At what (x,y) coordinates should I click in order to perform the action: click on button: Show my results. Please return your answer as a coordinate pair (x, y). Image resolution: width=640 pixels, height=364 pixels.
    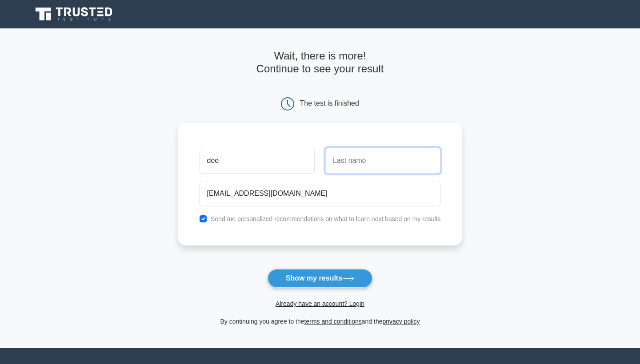
    Looking at the image, I should click on (320, 278).